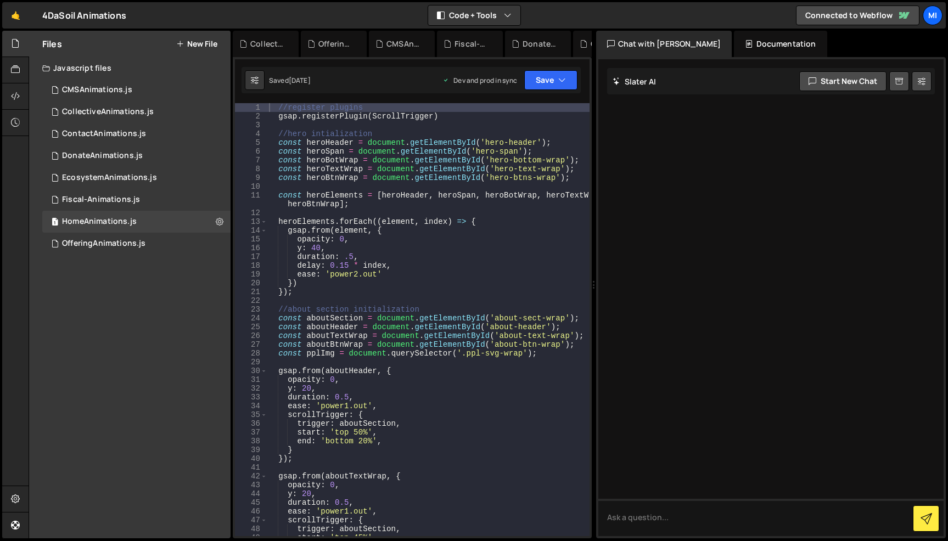  Describe the element at coordinates (251, 345) in the screenshot. I see `div: 27` at that location.